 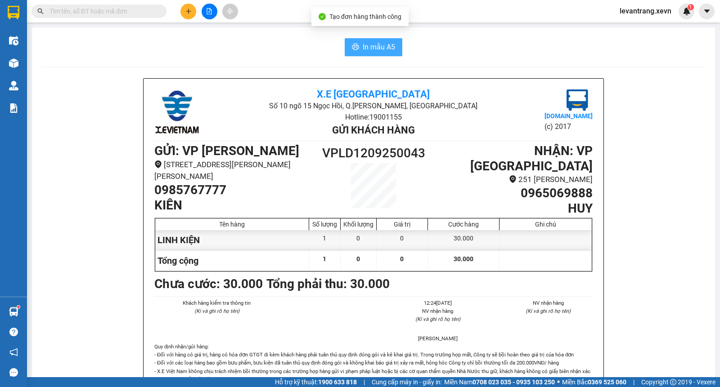 What do you see at coordinates (463, 240) in the screenshot?
I see `div: 30.000` at bounding box center [463, 240].